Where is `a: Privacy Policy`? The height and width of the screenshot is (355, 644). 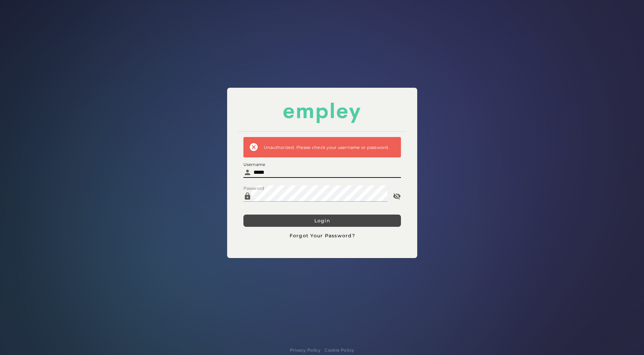 a: Privacy Policy is located at coordinates (305, 350).